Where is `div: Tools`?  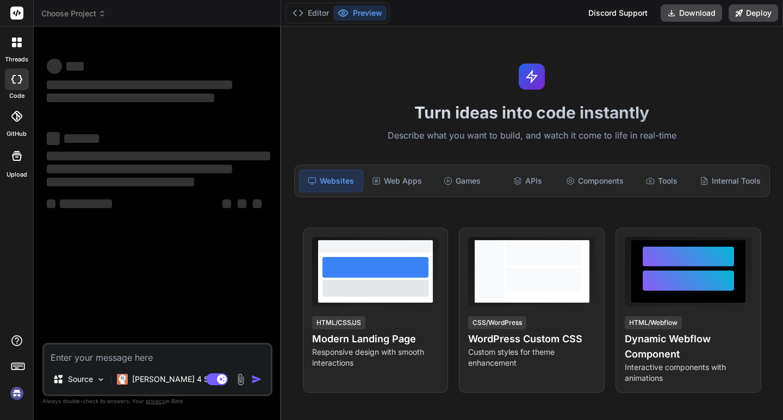
div: Tools is located at coordinates (662, 181).